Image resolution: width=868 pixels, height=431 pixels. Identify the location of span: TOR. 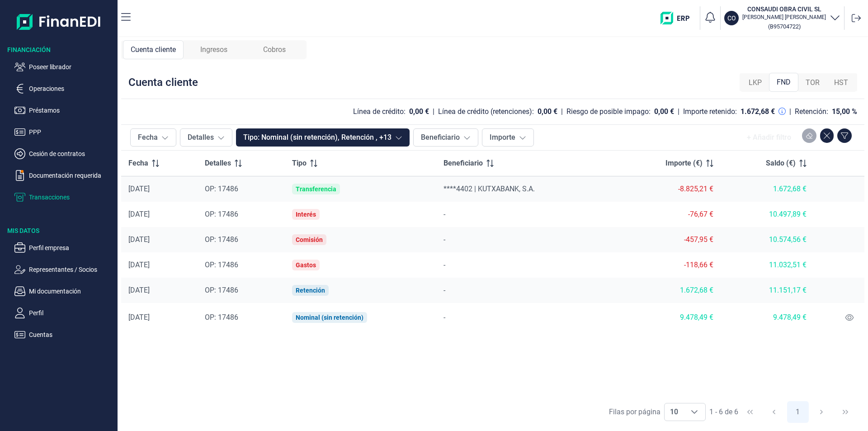
(813, 83).